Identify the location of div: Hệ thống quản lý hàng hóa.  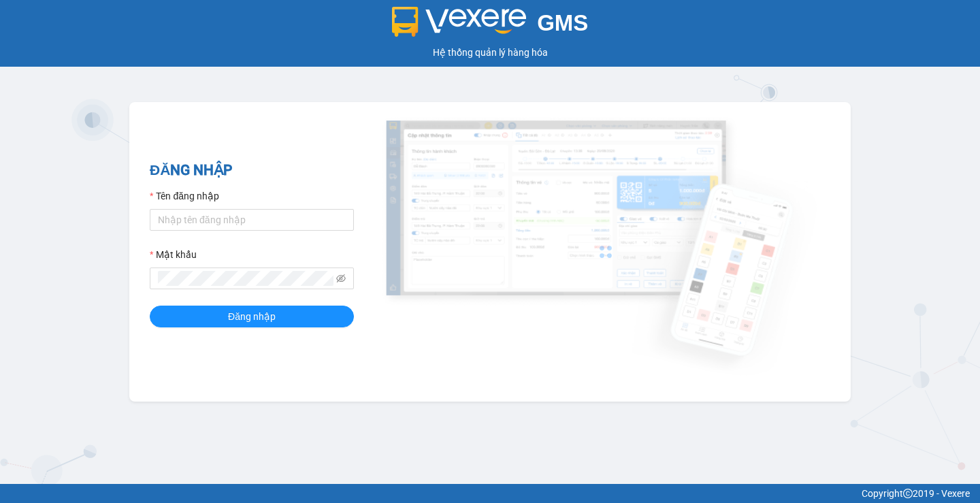
(490, 52).